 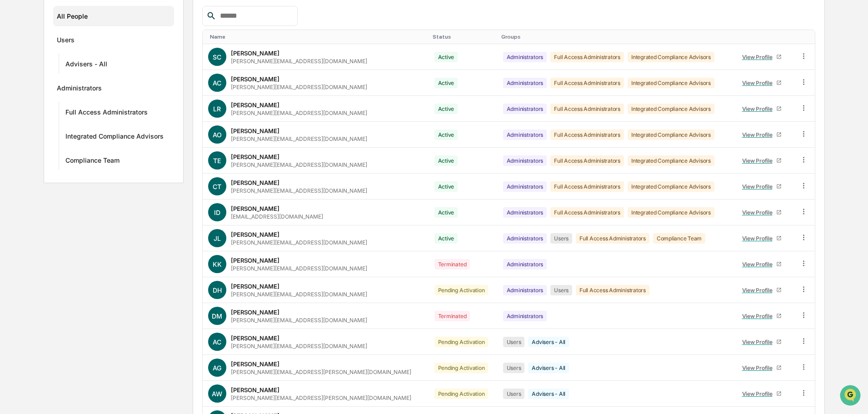 What do you see at coordinates (12, 12) in the screenshot?
I see `button: Open customer support` at bounding box center [12, 12].